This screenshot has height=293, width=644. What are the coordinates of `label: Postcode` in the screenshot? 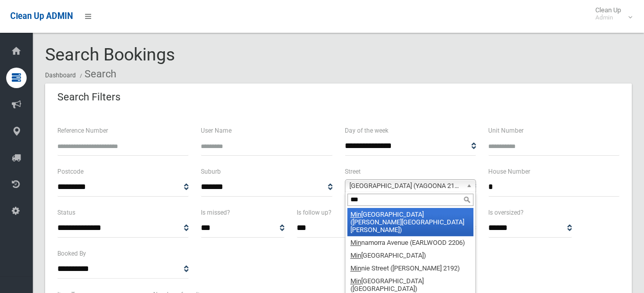 It's located at (70, 172).